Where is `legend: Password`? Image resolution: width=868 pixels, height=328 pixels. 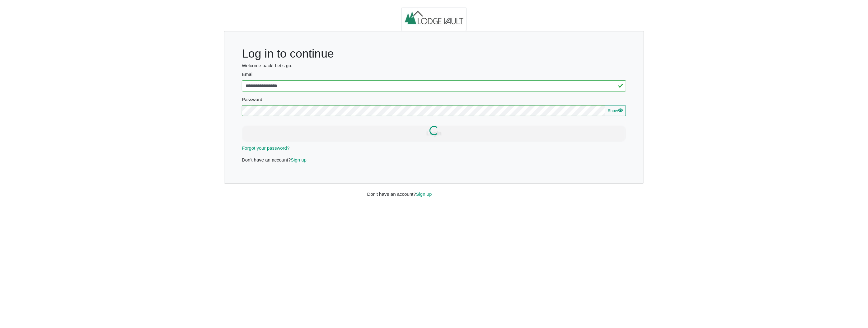 legend: Password is located at coordinates (434, 100).